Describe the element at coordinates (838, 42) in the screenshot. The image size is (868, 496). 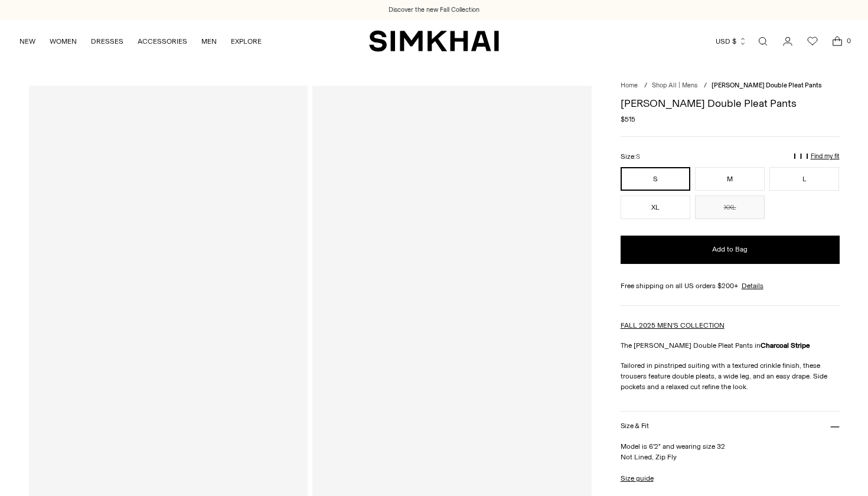
I see `a: Open cart modal` at that location.